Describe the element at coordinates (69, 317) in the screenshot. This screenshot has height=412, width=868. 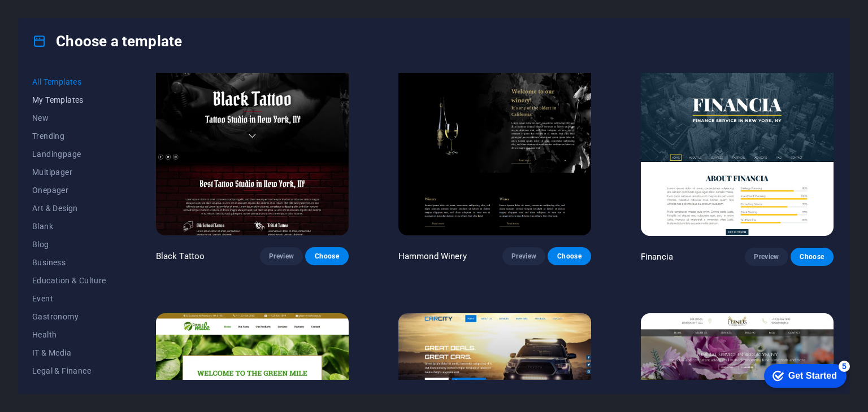
I see `button: Gastronomy` at that location.